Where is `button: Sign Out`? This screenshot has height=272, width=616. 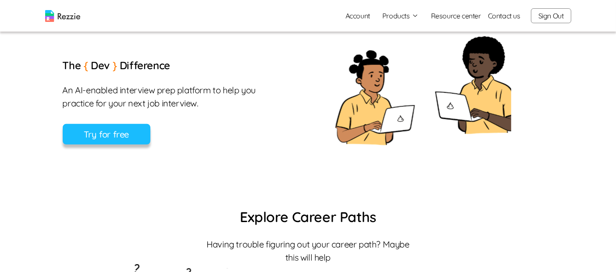
button: Sign Out is located at coordinates (551, 16).